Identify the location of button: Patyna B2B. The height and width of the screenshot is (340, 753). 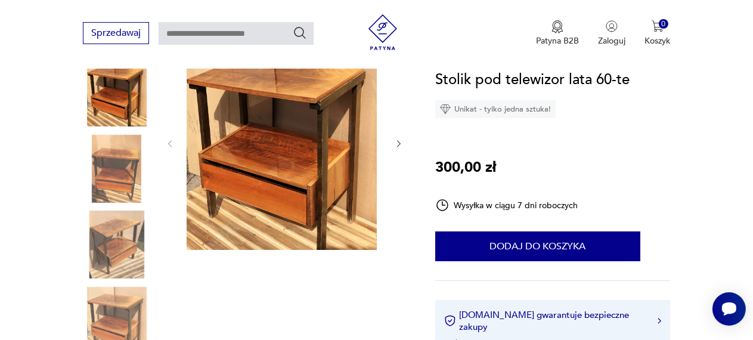
(557, 33).